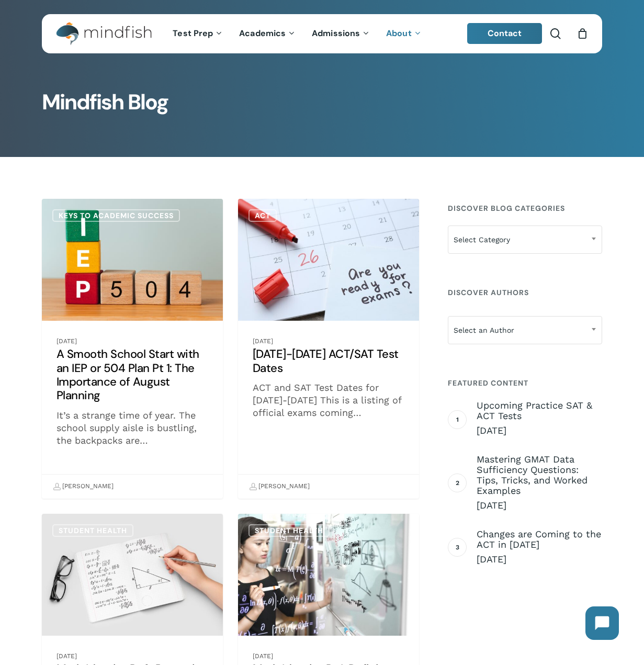 The height and width of the screenshot is (665, 644). What do you see at coordinates (336, 33) in the screenshot?
I see `span: Admissions` at bounding box center [336, 33].